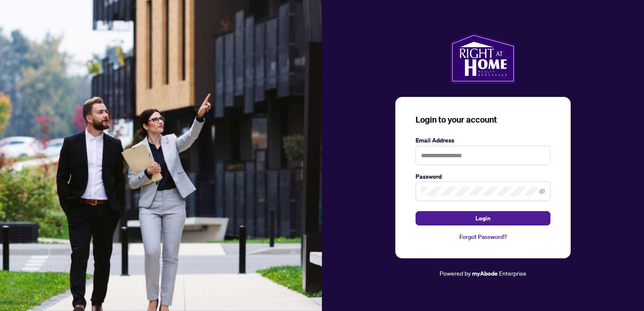 The image size is (644, 311). Describe the element at coordinates (513, 273) in the screenshot. I see `span: Enterprise` at that location.